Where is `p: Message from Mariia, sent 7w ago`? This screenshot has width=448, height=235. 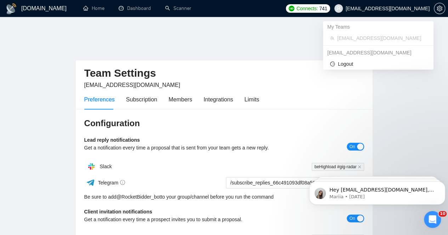 p: Message from Mariia, sent 7w ago is located at coordinates (76, 30).